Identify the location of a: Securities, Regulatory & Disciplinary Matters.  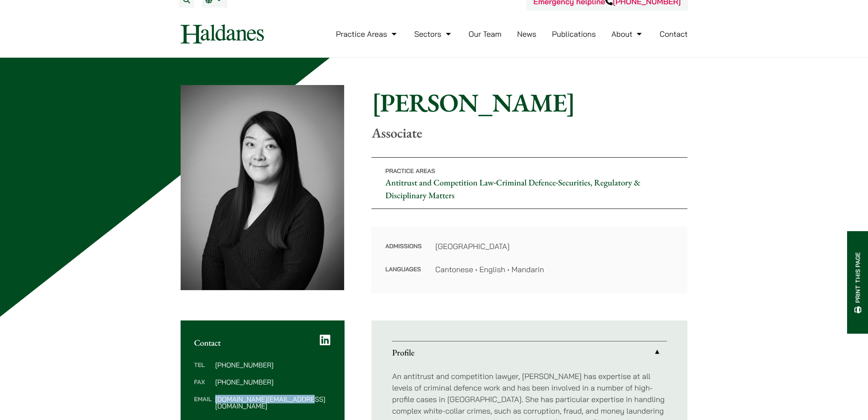
(513, 189).